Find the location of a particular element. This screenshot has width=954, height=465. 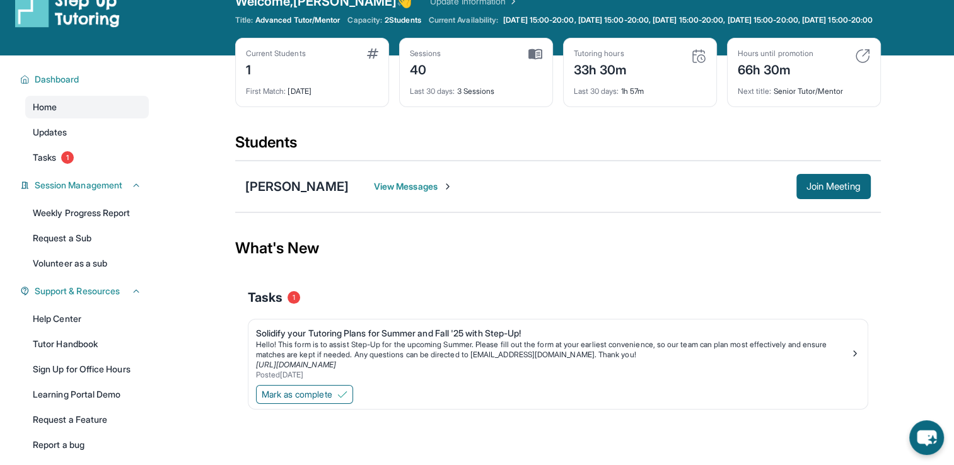

span: Mark as complete is located at coordinates (297, 395).